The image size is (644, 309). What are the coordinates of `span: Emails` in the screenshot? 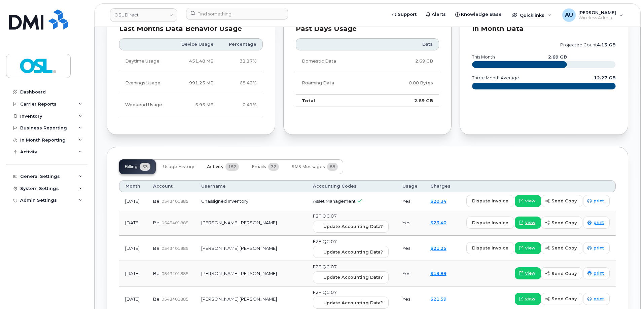 It's located at (259, 167).